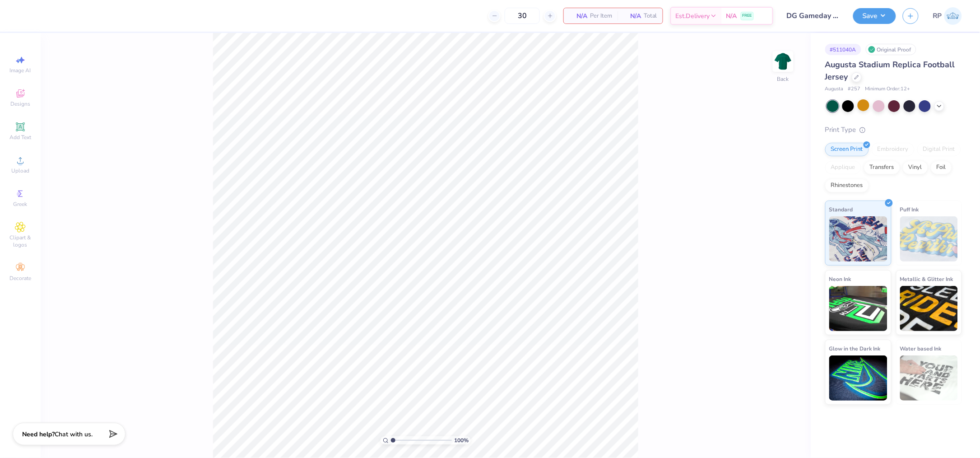  Describe the element at coordinates (942, 167) in the screenshot. I see `div: Foil` at that location.